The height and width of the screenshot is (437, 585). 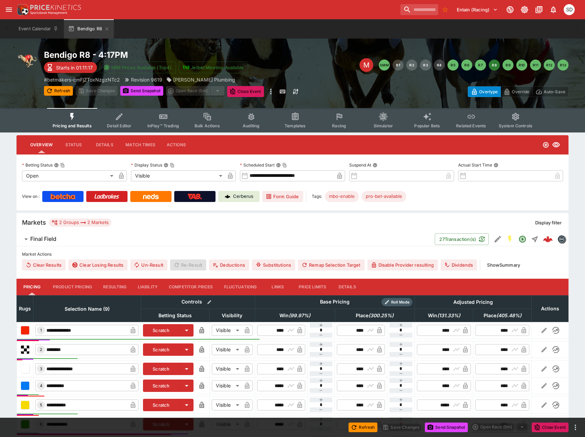 What do you see at coordinates (474, 65) in the screenshot?
I see `nav: pagination navigation` at bounding box center [474, 65].